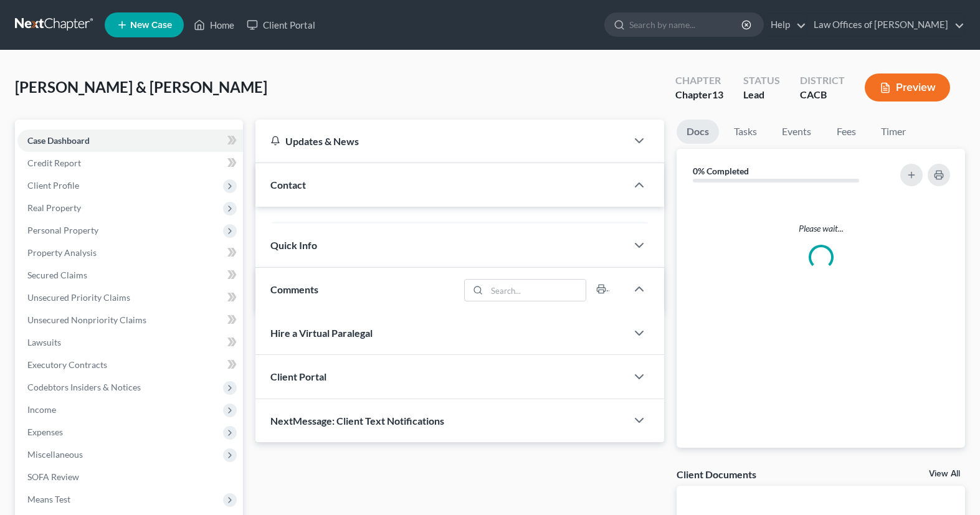 This screenshot has width=980, height=515. What do you see at coordinates (130, 275) in the screenshot?
I see `a: Secured Claims` at bounding box center [130, 275].